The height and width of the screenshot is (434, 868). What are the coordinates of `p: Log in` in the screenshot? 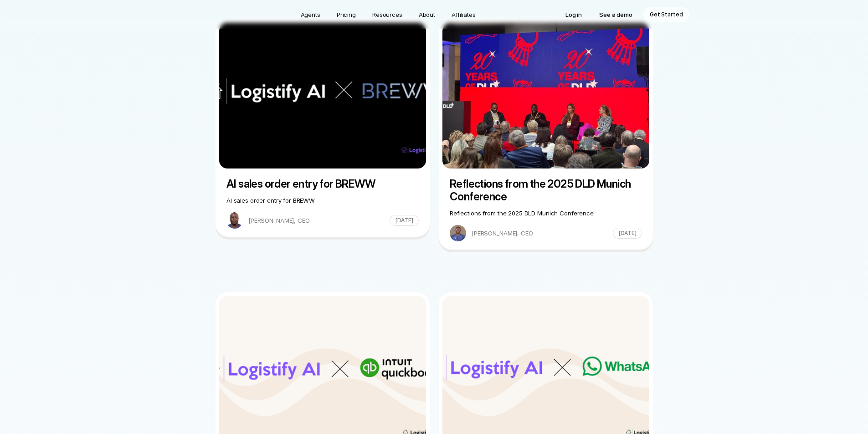 It's located at (574, 14).